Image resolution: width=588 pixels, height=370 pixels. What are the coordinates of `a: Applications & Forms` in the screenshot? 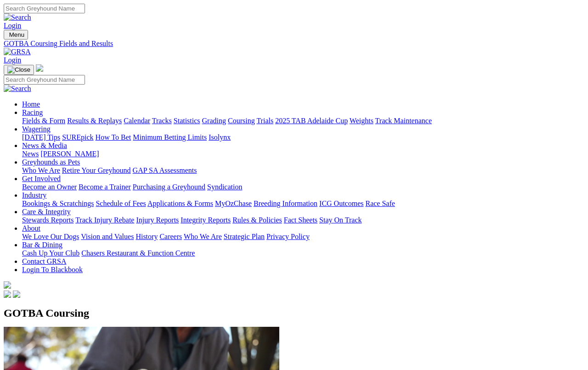 It's located at (180, 203).